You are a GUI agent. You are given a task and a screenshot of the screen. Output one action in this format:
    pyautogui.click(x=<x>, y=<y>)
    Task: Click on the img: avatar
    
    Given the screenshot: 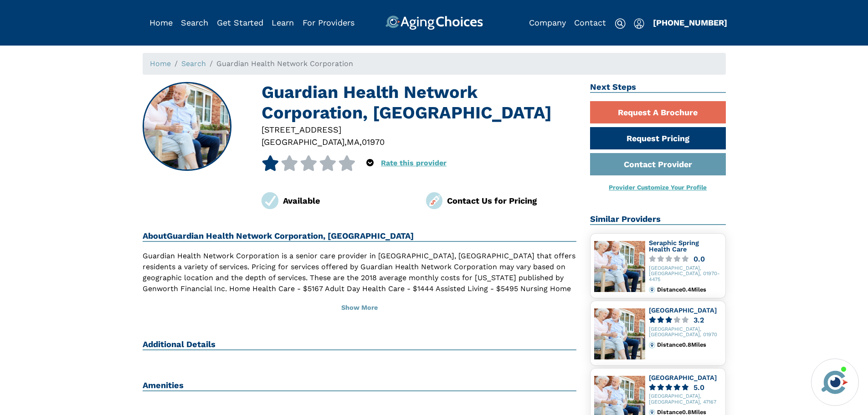 What is the action you would take?
    pyautogui.click(x=834, y=382)
    